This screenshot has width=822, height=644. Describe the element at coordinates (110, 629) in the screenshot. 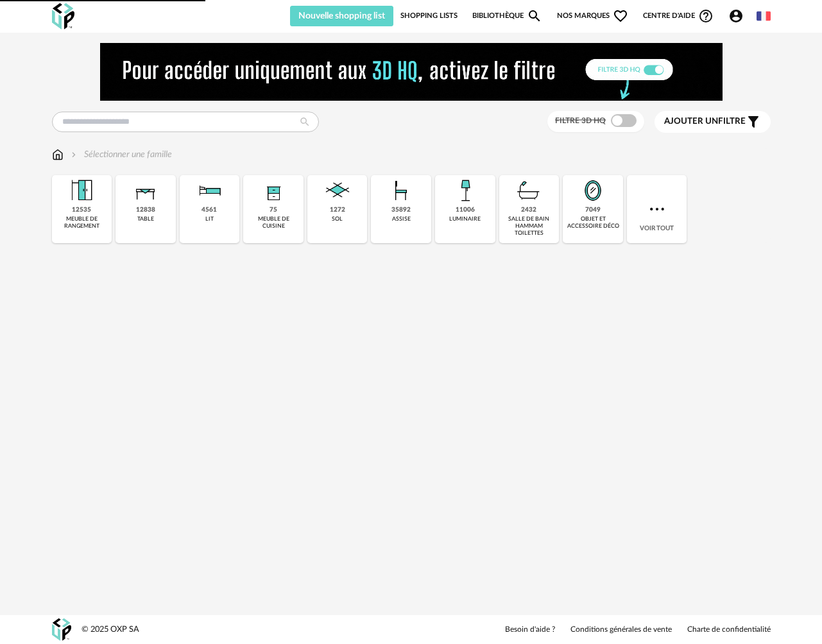

I see `div: © 2025 OXP SA` at that location.